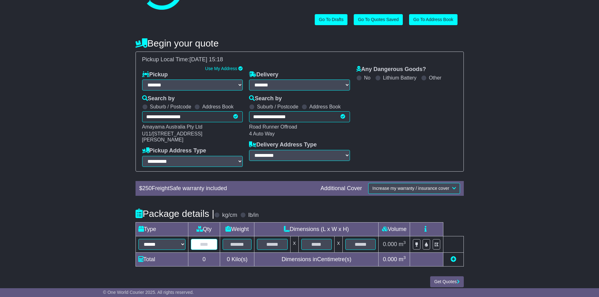 This screenshot has height=297, width=599. Describe the element at coordinates (367, 78) in the screenshot. I see `label: No` at that location.